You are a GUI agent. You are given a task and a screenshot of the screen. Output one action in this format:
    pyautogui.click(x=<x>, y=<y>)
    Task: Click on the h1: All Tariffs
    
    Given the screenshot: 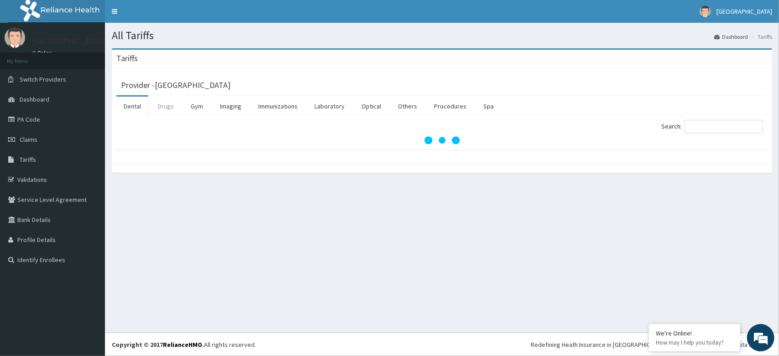 What is the action you would take?
    pyautogui.click(x=442, y=36)
    